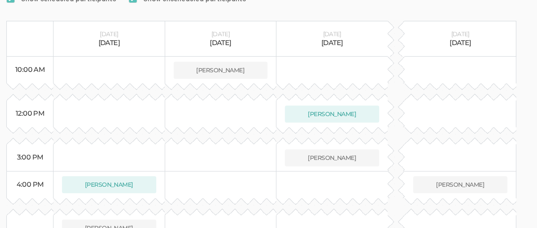 The image size is (537, 228). What do you see at coordinates (30, 113) in the screenshot?
I see `div: 12:00 PM` at bounding box center [30, 113].